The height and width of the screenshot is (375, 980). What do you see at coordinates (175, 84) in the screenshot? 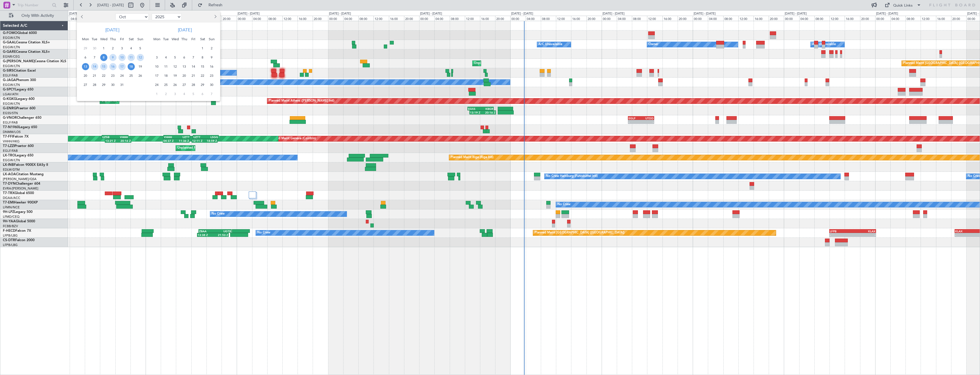
I see `div: 26-11-2025` at bounding box center [175, 84].